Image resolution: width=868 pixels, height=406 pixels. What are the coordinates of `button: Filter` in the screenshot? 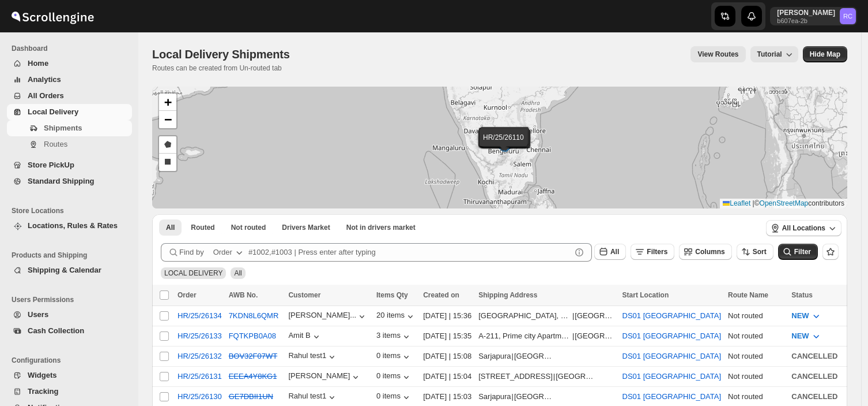 It's located at (798, 252).